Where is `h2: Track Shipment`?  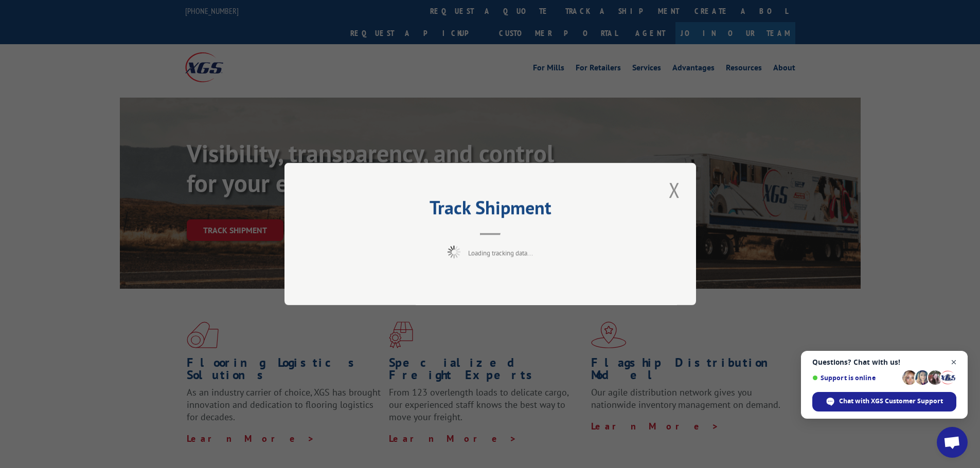 h2: Track Shipment is located at coordinates (490, 211).